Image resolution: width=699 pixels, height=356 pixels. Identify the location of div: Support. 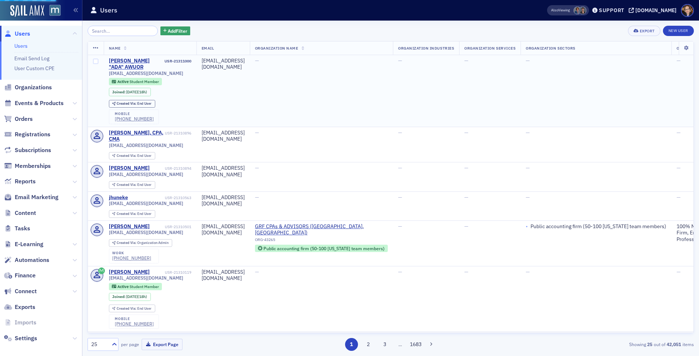
(611, 10).